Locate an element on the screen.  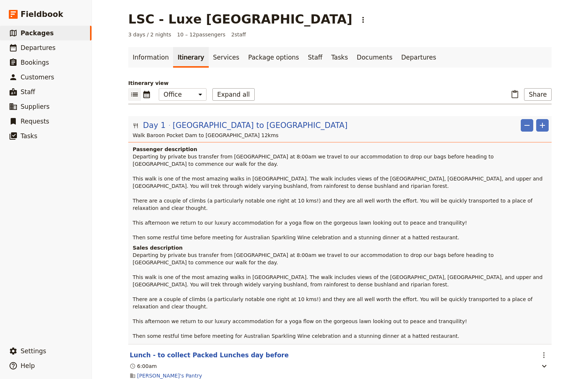
span: Staff is located at coordinates (28, 92).